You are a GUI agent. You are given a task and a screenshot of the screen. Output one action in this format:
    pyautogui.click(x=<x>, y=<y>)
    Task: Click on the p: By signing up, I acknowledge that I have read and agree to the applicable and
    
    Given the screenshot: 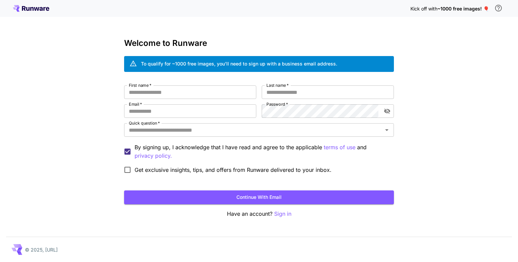 What is the action you would take?
    pyautogui.click(x=261, y=151)
    